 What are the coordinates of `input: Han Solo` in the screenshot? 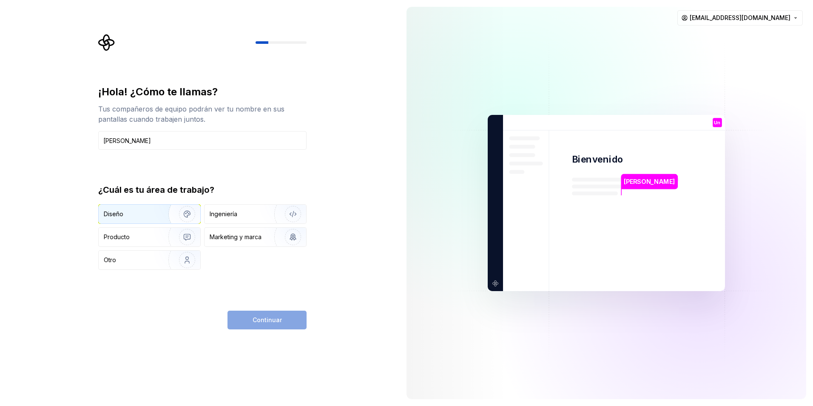 It's located at (202, 140).